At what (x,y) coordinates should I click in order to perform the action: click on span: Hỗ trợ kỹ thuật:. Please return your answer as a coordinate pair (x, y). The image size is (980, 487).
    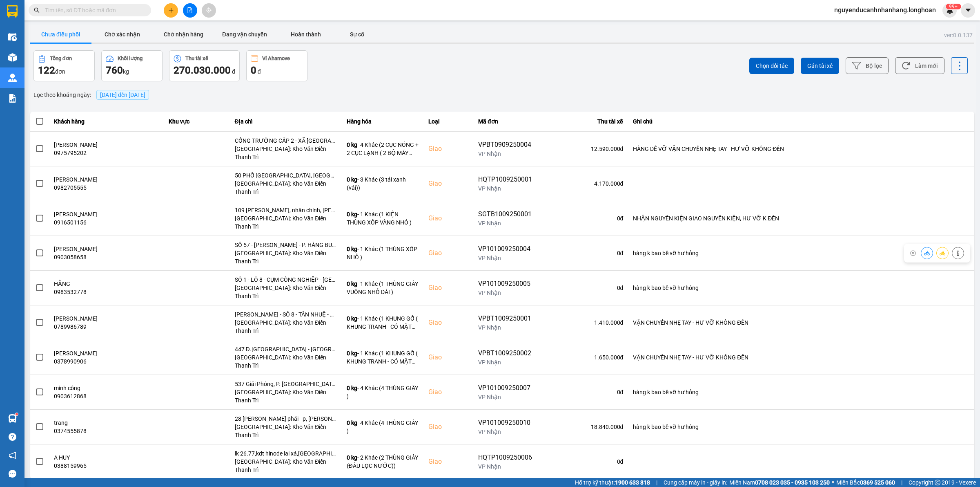
    Looking at the image, I should click on (612, 482).